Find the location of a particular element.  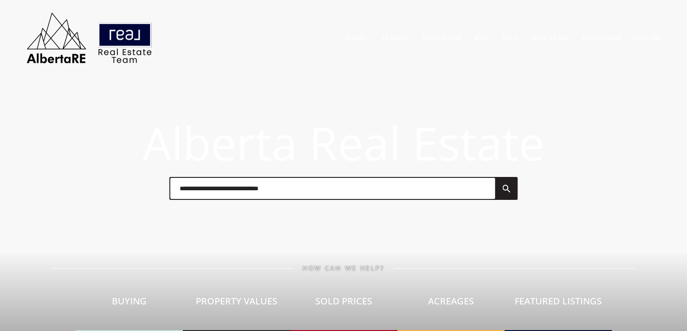

a: Search is located at coordinates (395, 38).